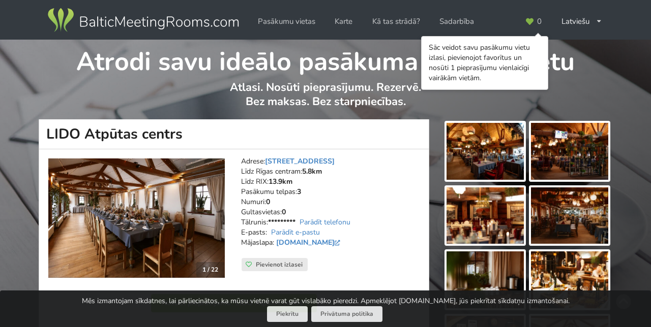 Image resolution: width=651 pixels, height=327 pixels. What do you see at coordinates (312, 171) in the screenshot?
I see `strong: 5.8km` at bounding box center [312, 171].